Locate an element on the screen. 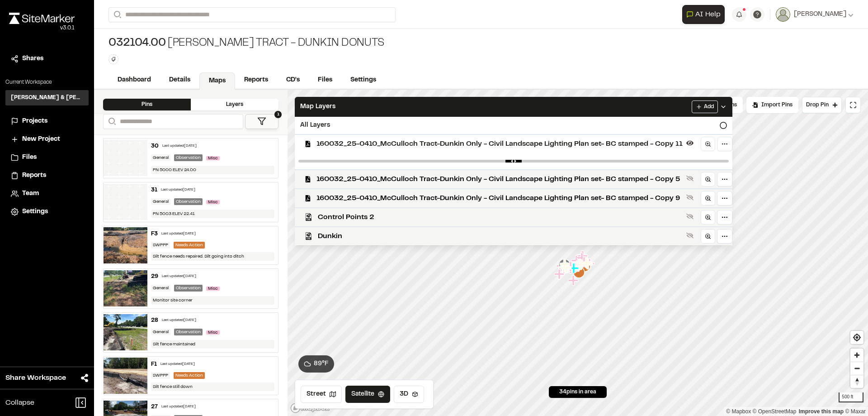 The image size is (868, 416). span: Settings is located at coordinates (35, 212).